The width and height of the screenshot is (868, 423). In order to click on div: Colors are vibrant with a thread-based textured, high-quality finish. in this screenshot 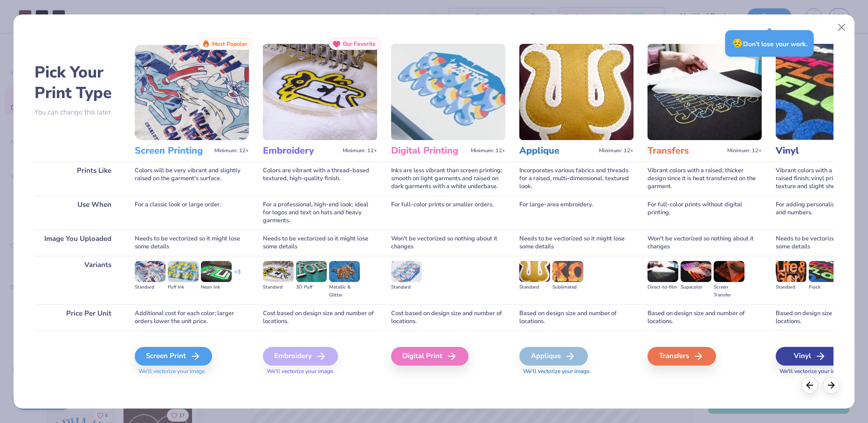, I will do `click(320, 178)`.